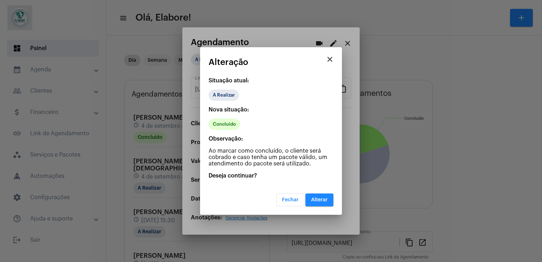  I want to click on p: Nova situação:, so click(271, 110).